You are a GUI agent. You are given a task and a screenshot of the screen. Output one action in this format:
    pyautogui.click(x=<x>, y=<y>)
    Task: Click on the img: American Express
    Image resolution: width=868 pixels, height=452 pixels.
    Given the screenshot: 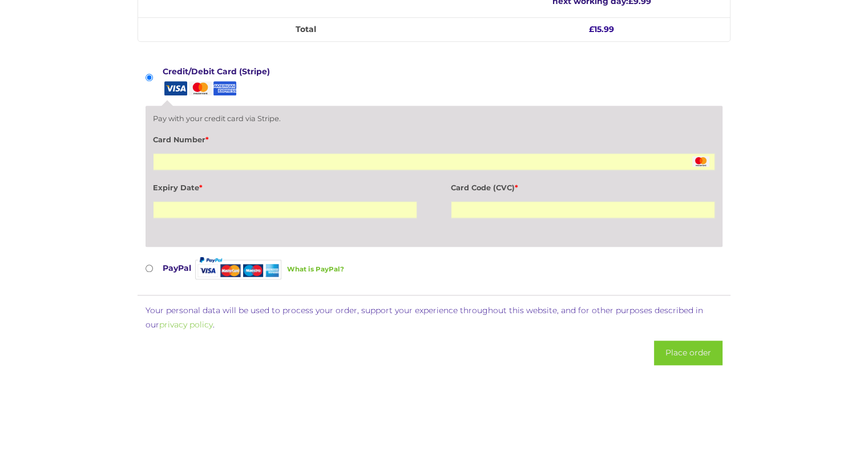 What is the action you would take?
    pyautogui.click(x=223, y=88)
    